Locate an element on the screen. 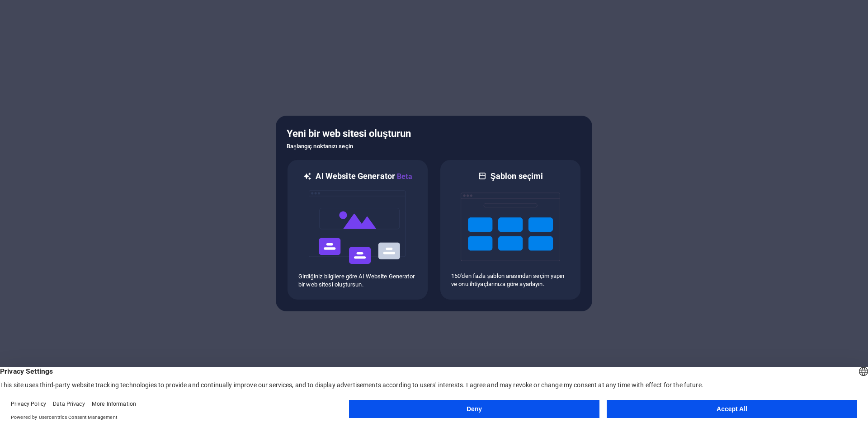 This screenshot has height=427, width=868. span: Beta is located at coordinates (403, 176).